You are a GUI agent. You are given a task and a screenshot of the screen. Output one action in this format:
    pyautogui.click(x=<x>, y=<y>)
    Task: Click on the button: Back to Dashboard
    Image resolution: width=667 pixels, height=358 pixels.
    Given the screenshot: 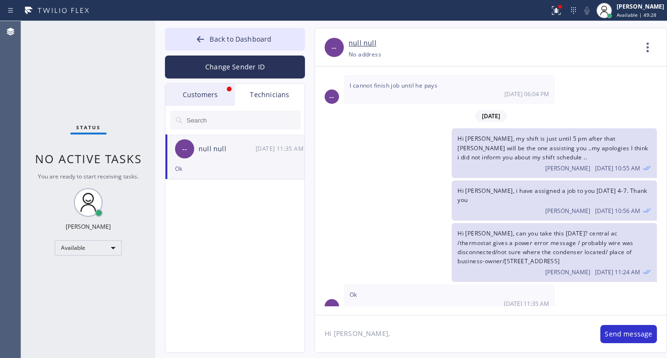 What is the action you would take?
    pyautogui.click(x=235, y=39)
    